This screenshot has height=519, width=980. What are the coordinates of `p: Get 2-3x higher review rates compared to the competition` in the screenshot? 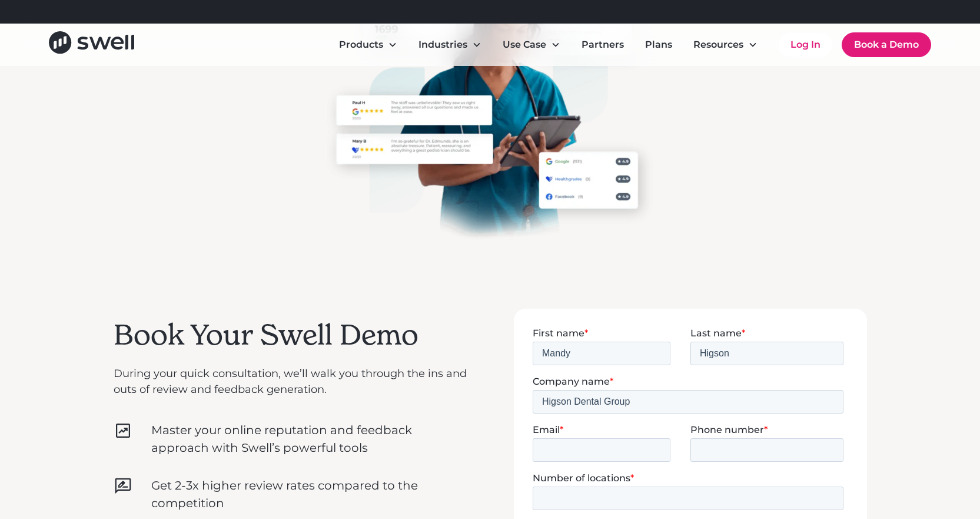 It's located at (309, 494).